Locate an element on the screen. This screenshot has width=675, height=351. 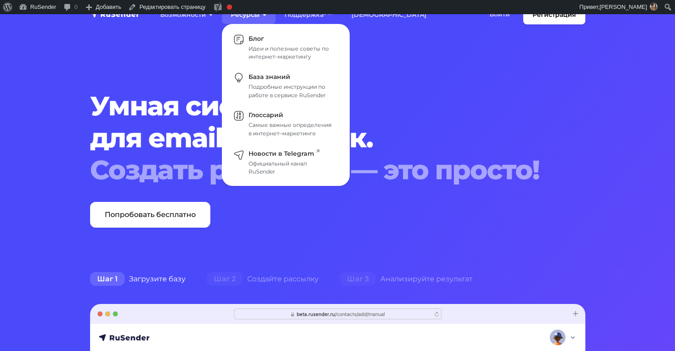
span: Шаг 2 is located at coordinates (225, 279).